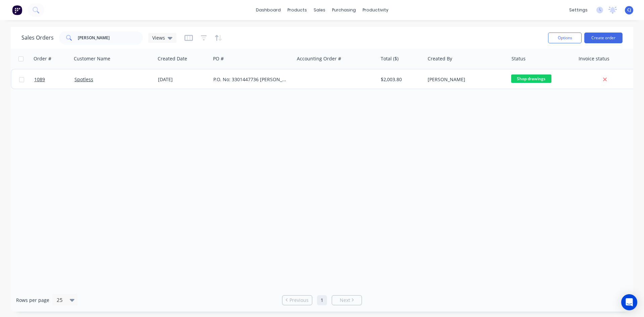 The image size is (644, 317). I want to click on div: $2,003.80, so click(400, 80).